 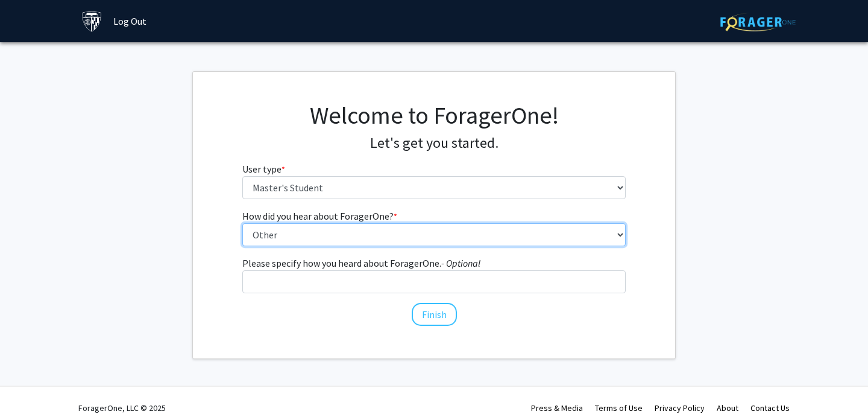 I want to click on button: Finish, so click(x=434, y=315).